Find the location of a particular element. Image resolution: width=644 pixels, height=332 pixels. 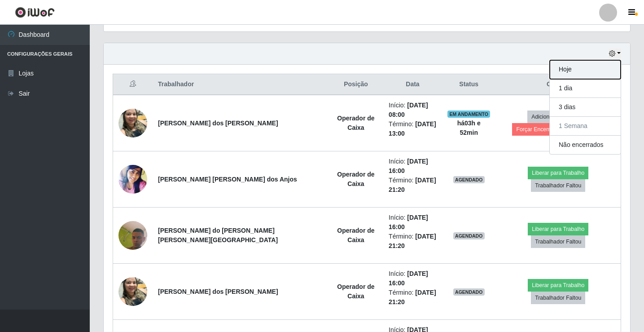

button: Não encerrados is located at coordinates (585, 144).